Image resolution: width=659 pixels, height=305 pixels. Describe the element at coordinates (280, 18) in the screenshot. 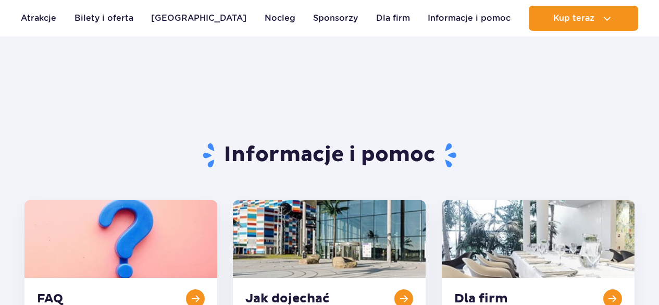

I see `a: Nocleg` at that location.